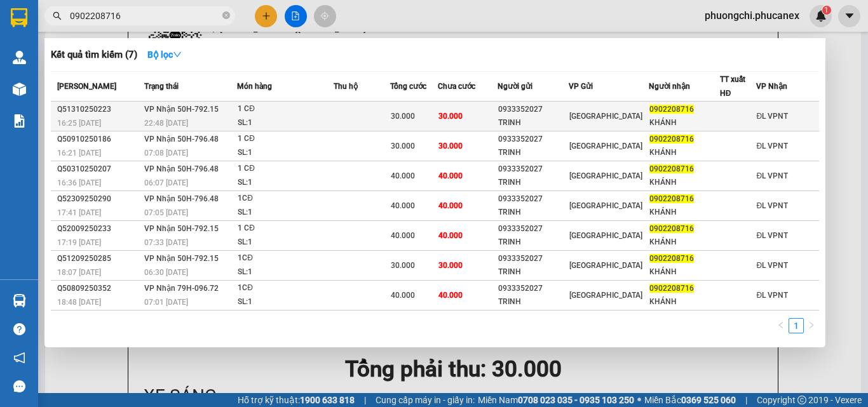  Describe the element at coordinates (254, 86) in the screenshot. I see `span: Món hàng` at that location.